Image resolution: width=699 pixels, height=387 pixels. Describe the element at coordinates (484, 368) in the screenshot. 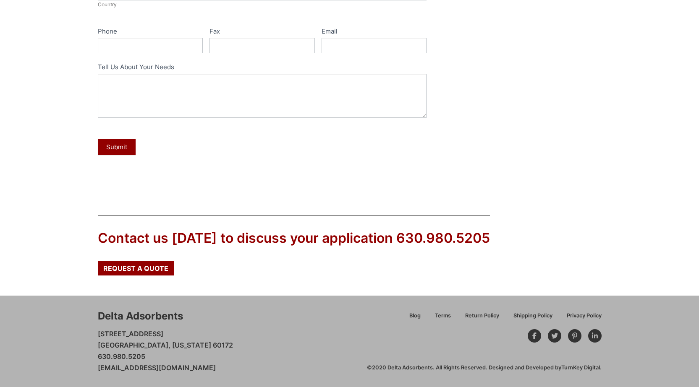

I see `div: ©2020 Delta Adsorbents. All Rights Reserved. Designed and Developed by .` at that location.